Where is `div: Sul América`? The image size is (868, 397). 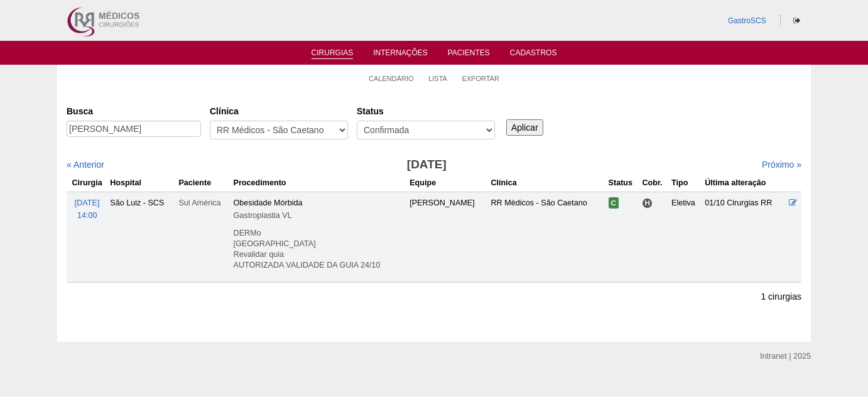
div: Sul América is located at coordinates (203, 203).